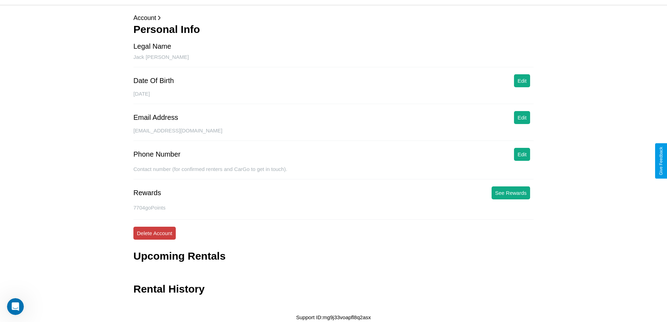 The height and width of the screenshot is (322, 667). What do you see at coordinates (333, 29) in the screenshot?
I see `h3: Personal Info` at bounding box center [333, 29].